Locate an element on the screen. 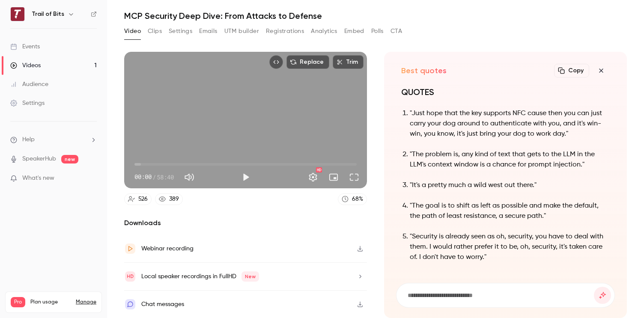 This screenshot has height=318, width=644. div: 68 % is located at coordinates (357, 199).